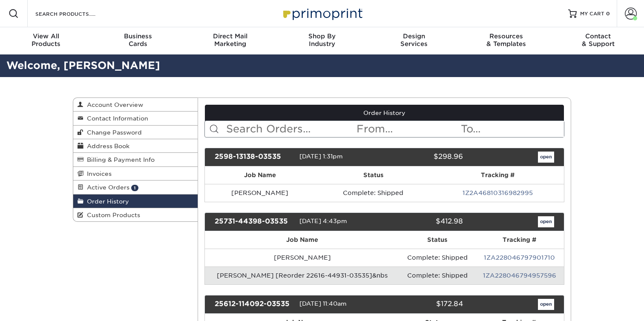 This screenshot has height=321, width=644. I want to click on a: Resources& Templates, so click(506, 41).